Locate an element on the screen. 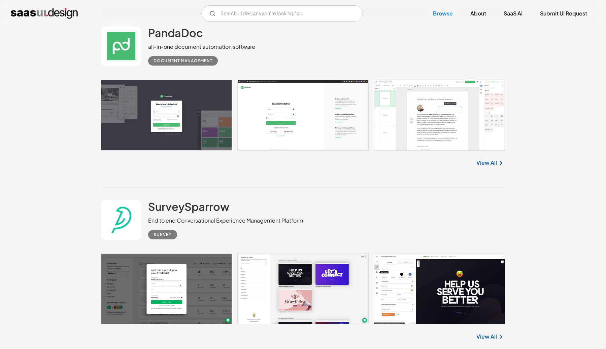 The image size is (606, 349). a: SaaS Ai is located at coordinates (513, 13).